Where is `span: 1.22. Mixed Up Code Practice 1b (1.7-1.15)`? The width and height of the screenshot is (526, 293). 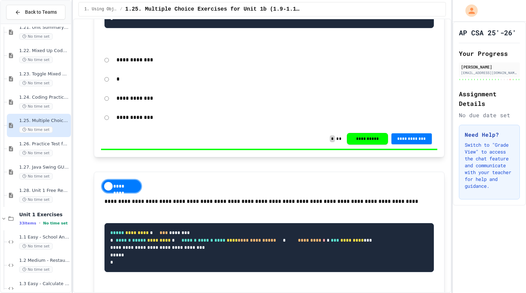
span: 1.22. Mixed Up Code Practice 1b (1.7-1.15) is located at coordinates (44, 51).